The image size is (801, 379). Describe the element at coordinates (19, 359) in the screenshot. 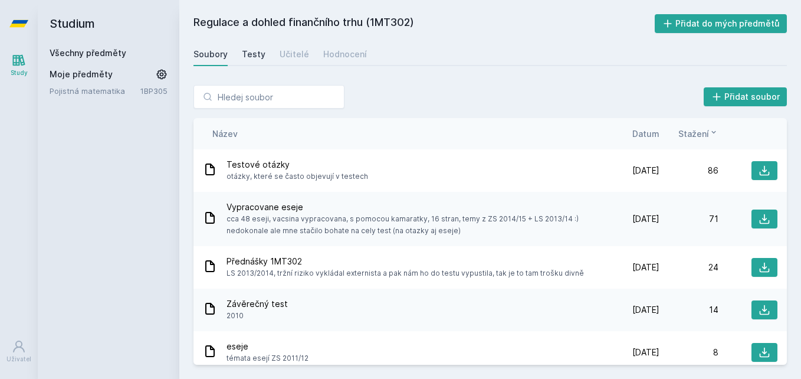

I see `div: Uživatel` at that location.